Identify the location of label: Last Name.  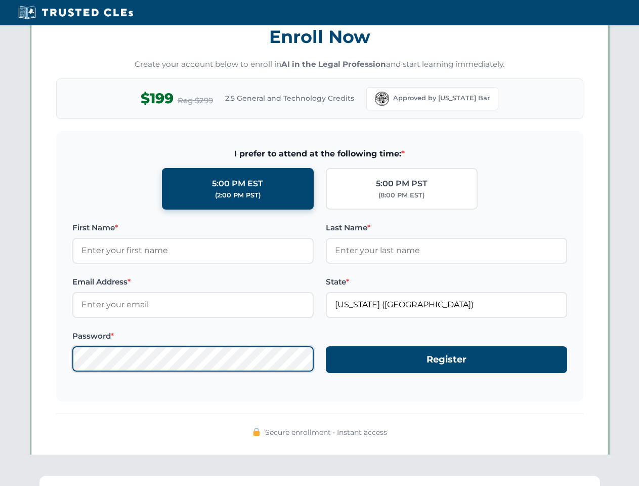
(446, 228).